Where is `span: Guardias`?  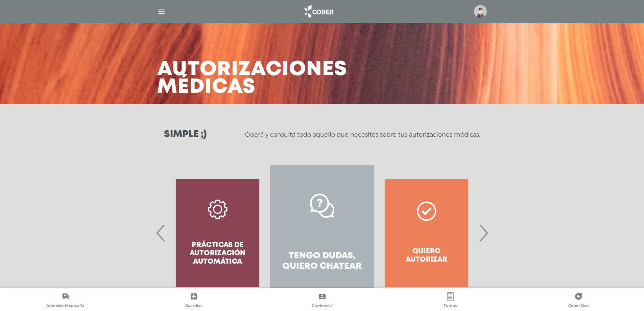
span: Guardias is located at coordinates (194, 306).